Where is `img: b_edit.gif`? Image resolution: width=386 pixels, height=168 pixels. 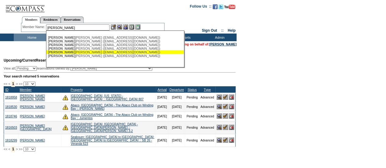
img: b_edit.gif is located at coordinates (113, 27).